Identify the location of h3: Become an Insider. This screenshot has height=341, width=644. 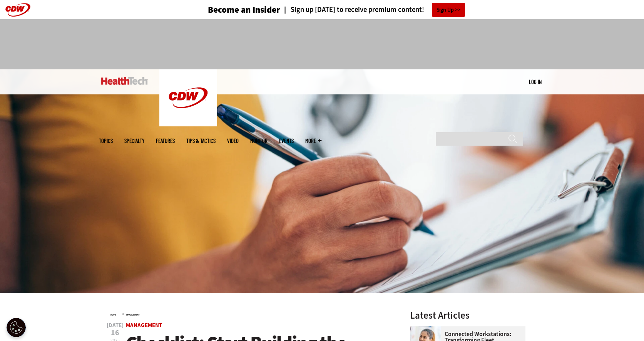
(244, 9).